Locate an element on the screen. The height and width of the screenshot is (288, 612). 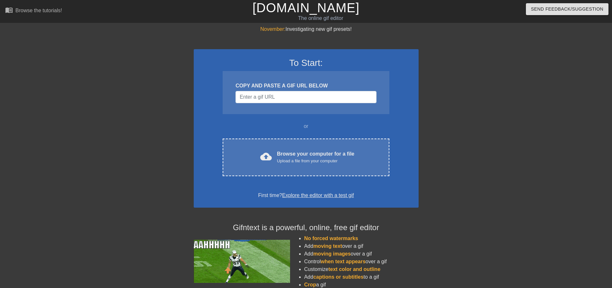
a: Browse the tutorials! is located at coordinates (33, 11).